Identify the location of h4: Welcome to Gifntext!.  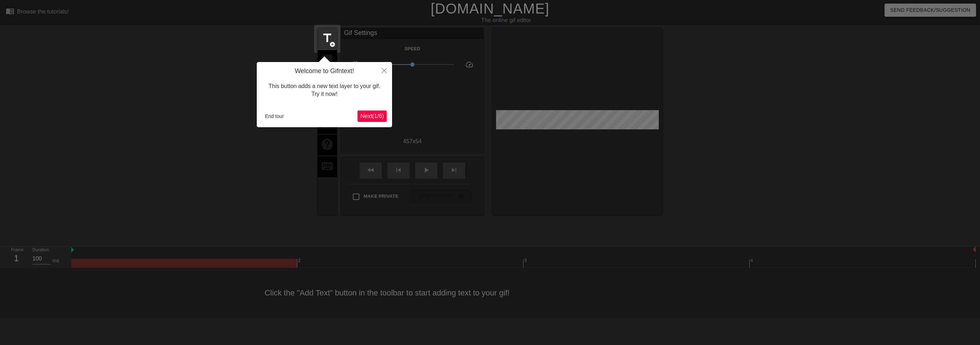
(324, 72).